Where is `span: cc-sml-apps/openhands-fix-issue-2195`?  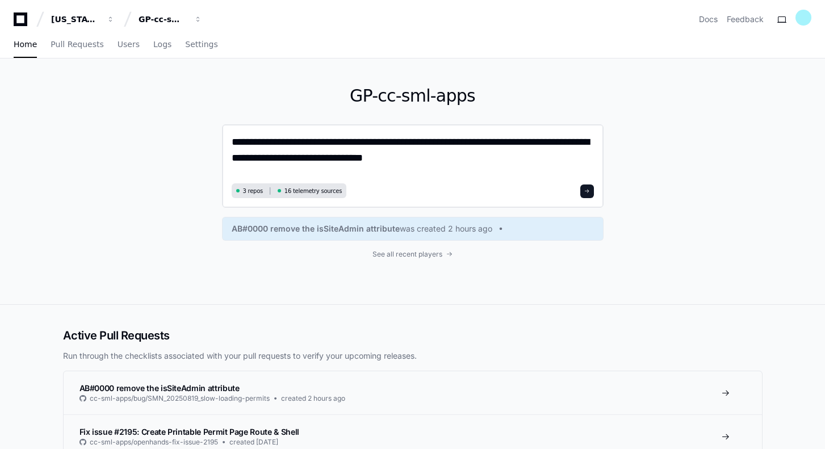
span: cc-sml-apps/openhands-fix-issue-2195 is located at coordinates (154, 443).